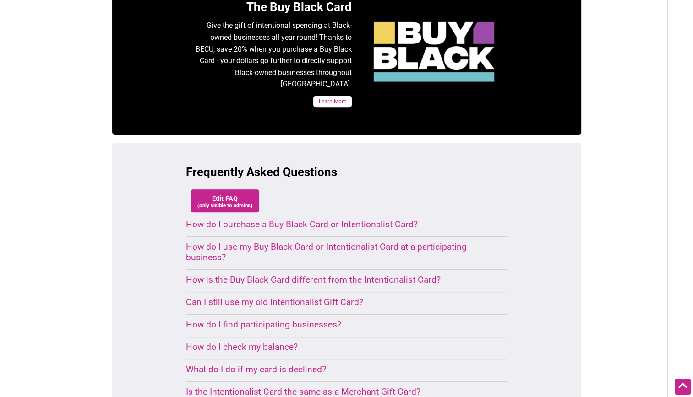 The width and height of the screenshot is (693, 397). Describe the element at coordinates (336, 348) in the screenshot. I see `details: When logged into your Intentionalist Account, you can access your balance from the Cards list.` at that location.